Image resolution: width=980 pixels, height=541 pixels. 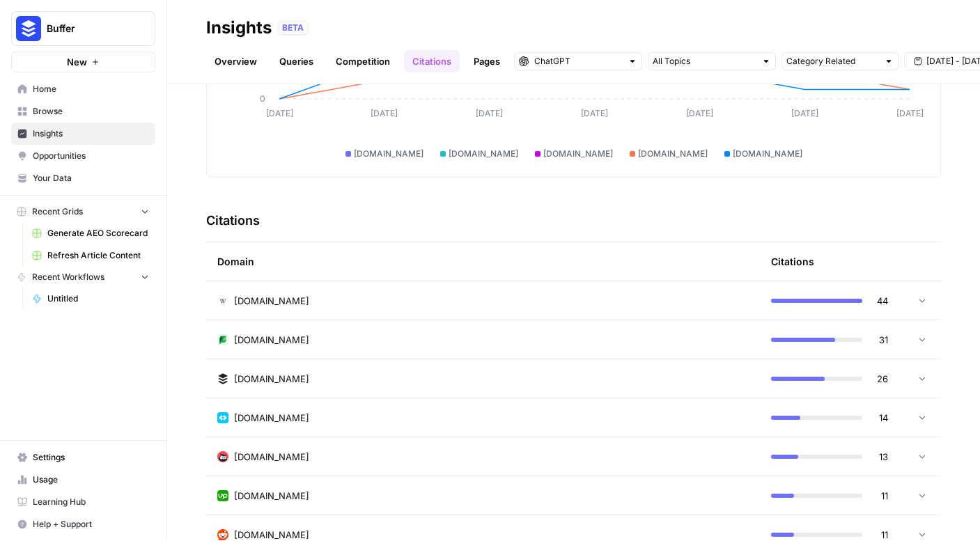 What do you see at coordinates (879, 340) in the screenshot?
I see `span: 31` at bounding box center [879, 340].